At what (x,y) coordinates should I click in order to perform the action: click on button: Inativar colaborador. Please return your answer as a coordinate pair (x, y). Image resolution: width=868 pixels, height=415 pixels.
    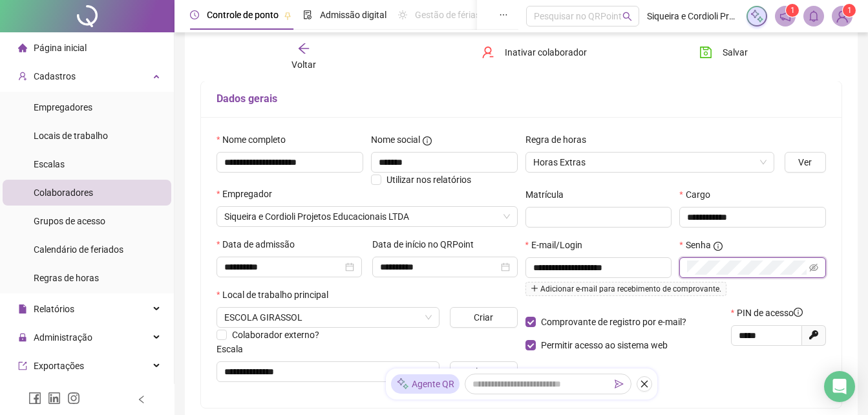
    Looking at the image, I should click on (534, 53).